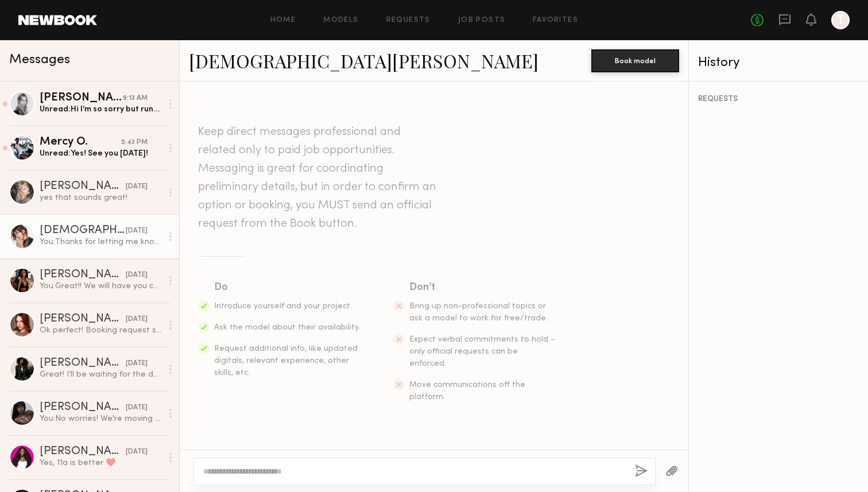 This screenshot has height=492, width=868. What do you see at coordinates (841, 20) in the screenshot?
I see `a: T` at bounding box center [841, 20].